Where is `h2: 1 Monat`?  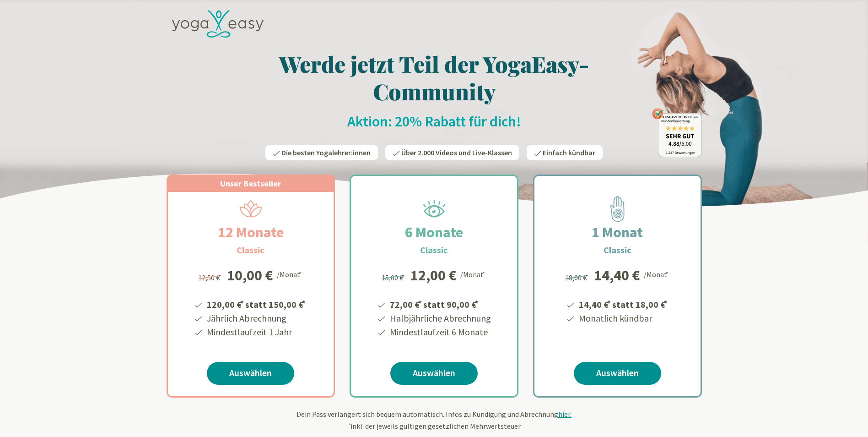
h2: 1 Monat is located at coordinates (617, 232).